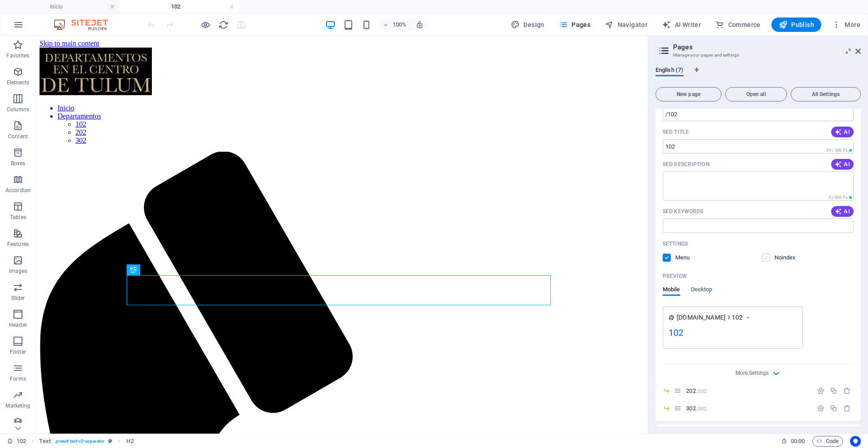  What do you see at coordinates (395, 25) in the screenshot?
I see `button: 100%` at bounding box center [395, 25].